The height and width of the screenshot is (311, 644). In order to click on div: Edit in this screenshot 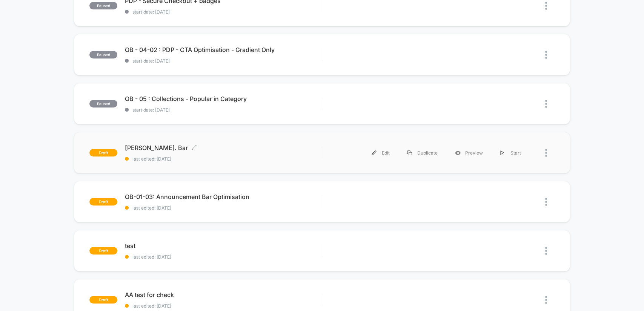, I will do `click(381, 153)`.